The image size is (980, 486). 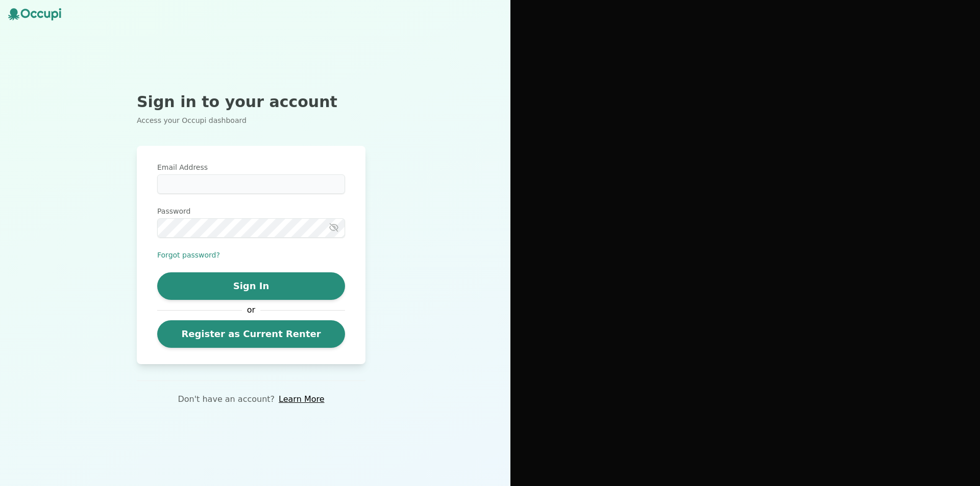 What do you see at coordinates (251, 334) in the screenshot?
I see `a: Register as Current Renter` at bounding box center [251, 334].